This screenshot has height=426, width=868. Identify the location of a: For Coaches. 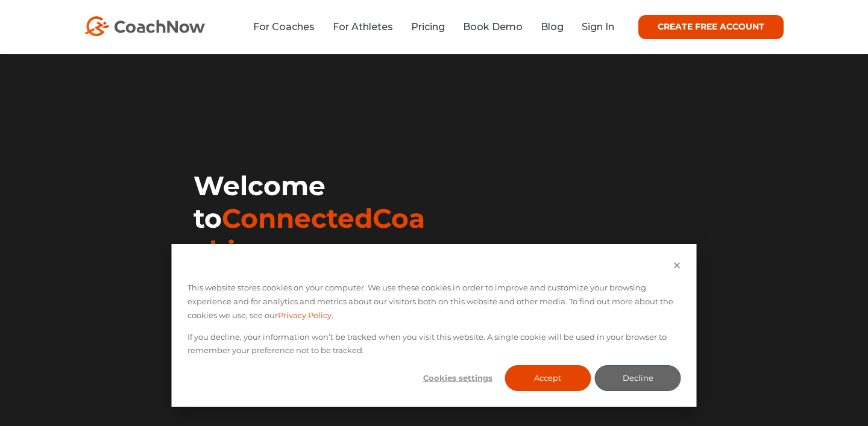
(284, 27).